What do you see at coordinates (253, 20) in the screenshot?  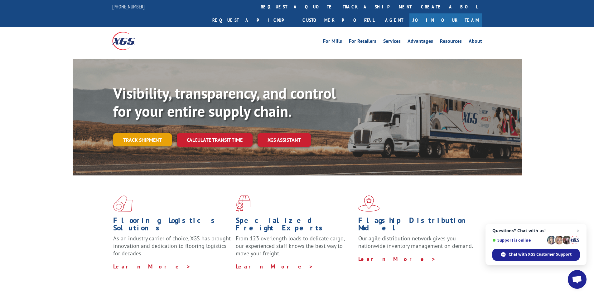 I see `a: Request a pickup` at bounding box center [253, 20].